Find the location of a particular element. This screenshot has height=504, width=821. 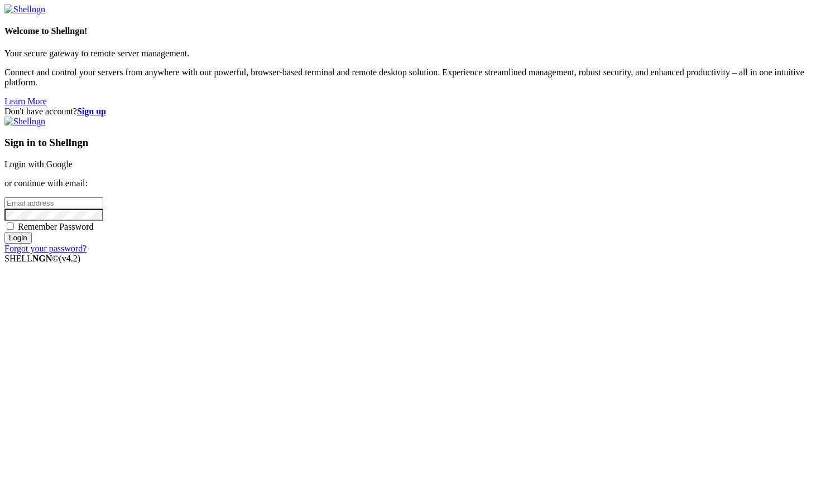

a: Forgot your password? is located at coordinates (46, 248).